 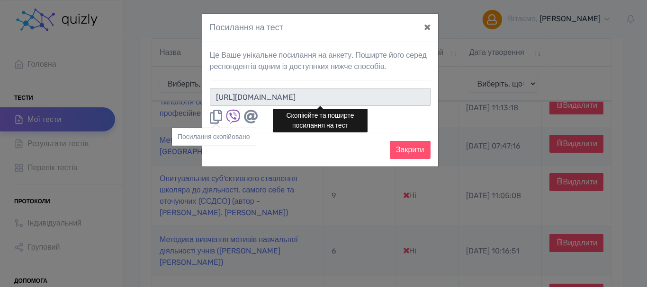 I want to click on p: Це Ваше унікальне посилання на анкету. Поширте його серед респондентів одним із доступнких нижче ..., so click(x=320, y=61).